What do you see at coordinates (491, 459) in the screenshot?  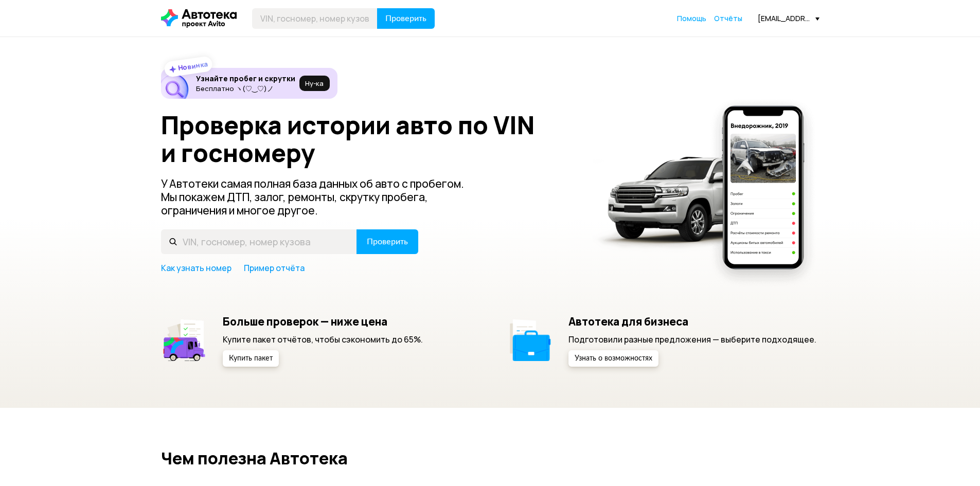 I see `h2: Чем полезна Автотека` at bounding box center [491, 459].